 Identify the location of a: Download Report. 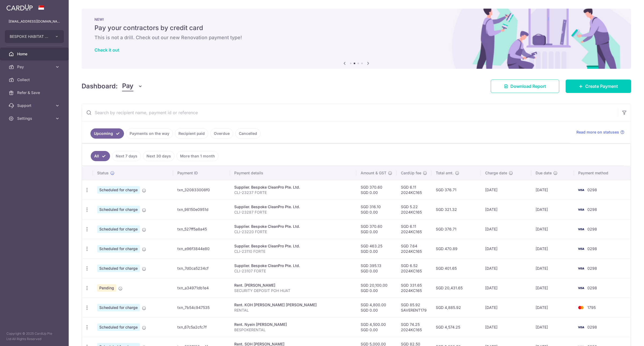
(525, 86).